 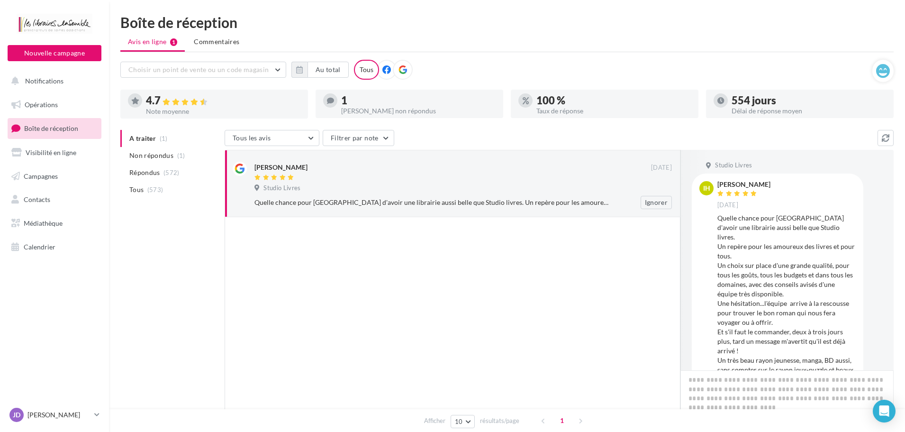 I want to click on div: 1, so click(x=418, y=100).